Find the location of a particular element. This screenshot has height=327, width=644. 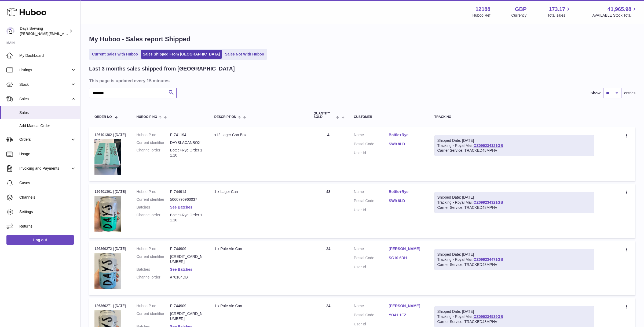

img: 121881680624465.jpg is located at coordinates (108, 157).